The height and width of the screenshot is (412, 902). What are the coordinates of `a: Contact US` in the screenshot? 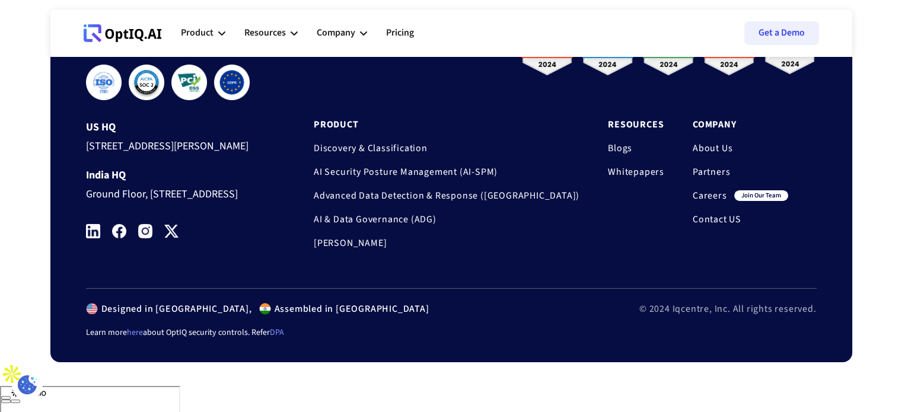 It's located at (740, 220).